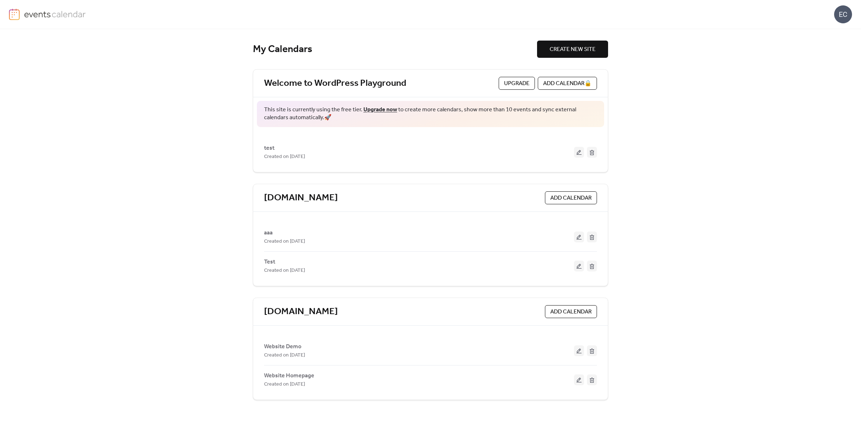  Describe the element at coordinates (573, 50) in the screenshot. I see `span: CREATE NEW SITE` at that location.